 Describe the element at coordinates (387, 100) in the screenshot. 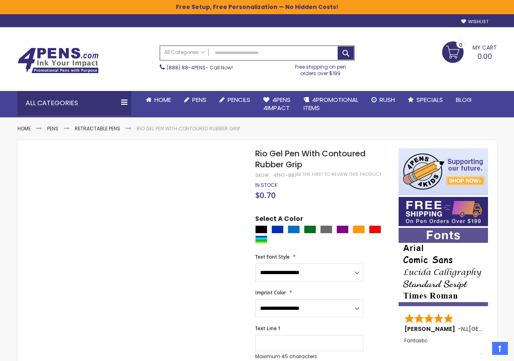

I see `span: Rush` at that location.